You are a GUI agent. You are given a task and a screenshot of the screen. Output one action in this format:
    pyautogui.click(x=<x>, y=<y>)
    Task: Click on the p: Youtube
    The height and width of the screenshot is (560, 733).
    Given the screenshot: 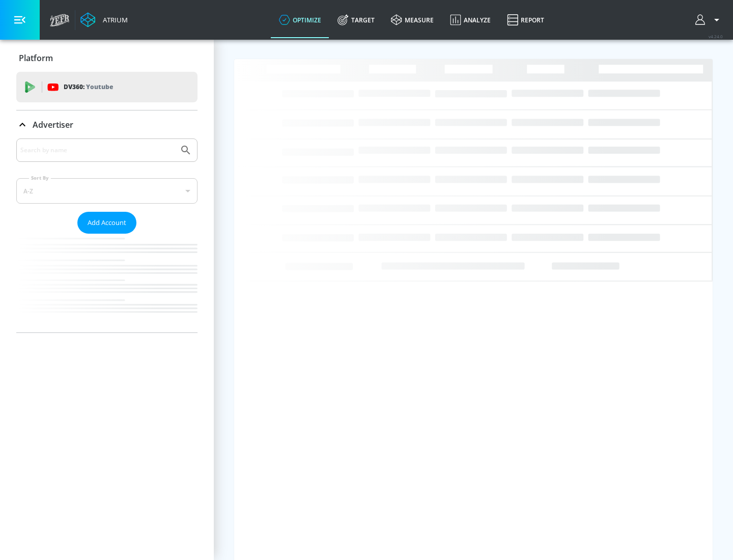 What is the action you would take?
    pyautogui.click(x=99, y=86)
    